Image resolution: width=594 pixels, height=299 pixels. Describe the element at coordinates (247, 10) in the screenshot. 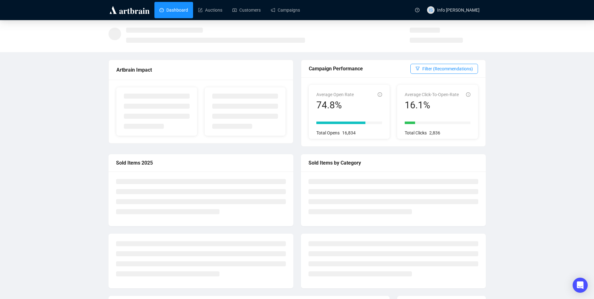

I see `a: Customers` at that location.